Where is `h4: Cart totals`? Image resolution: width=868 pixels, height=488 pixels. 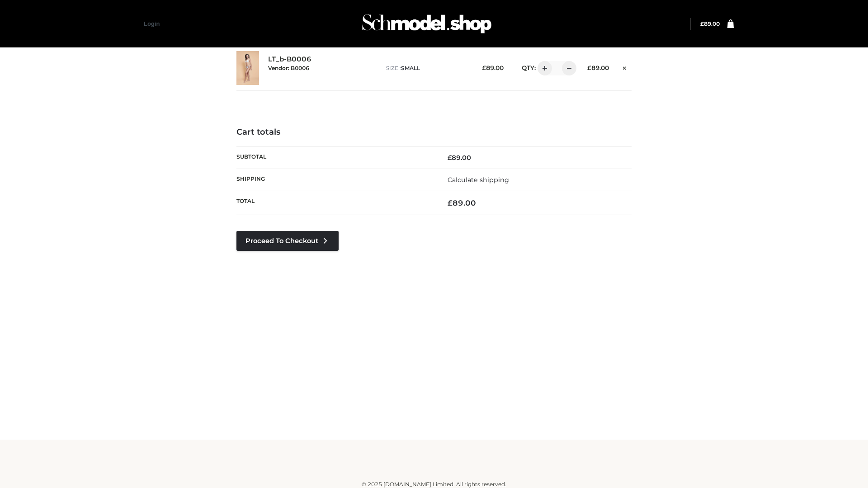 h4: Cart totals is located at coordinates (434, 132).